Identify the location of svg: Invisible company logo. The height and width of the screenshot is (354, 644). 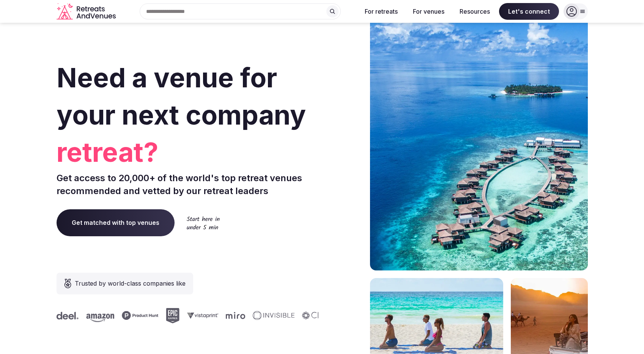
(272, 316).